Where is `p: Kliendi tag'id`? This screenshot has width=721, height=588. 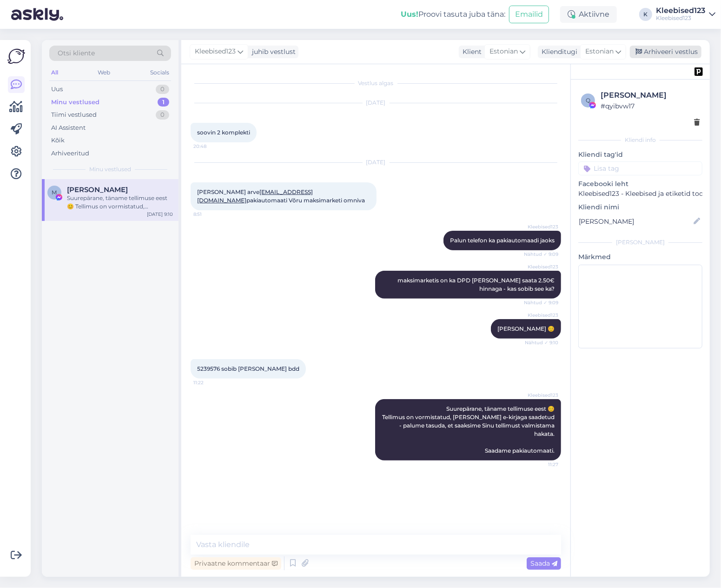
p: Kliendi tag'id is located at coordinates (640, 155).